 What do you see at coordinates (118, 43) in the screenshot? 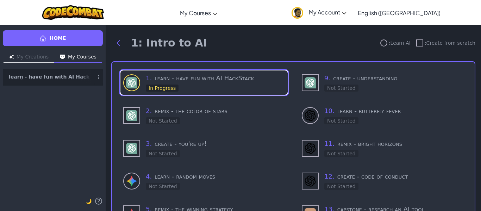
I see `button: Back to modules` at bounding box center [118, 43].